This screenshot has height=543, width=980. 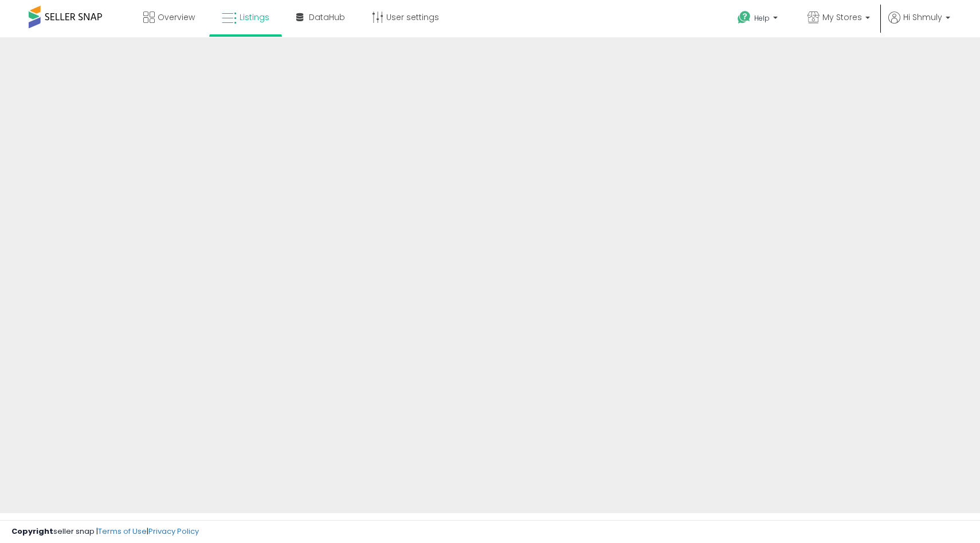 I want to click on span: DataHub, so click(x=326, y=17).